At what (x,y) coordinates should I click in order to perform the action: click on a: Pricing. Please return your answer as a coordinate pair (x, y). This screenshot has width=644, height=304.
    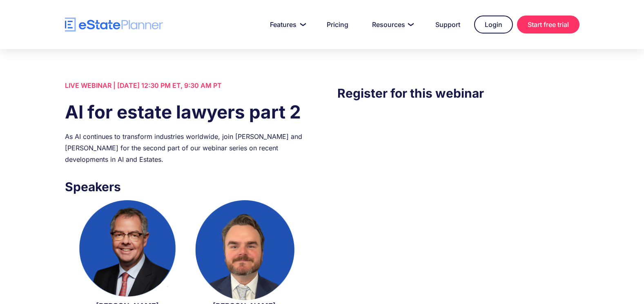
    Looking at the image, I should click on (337, 25).